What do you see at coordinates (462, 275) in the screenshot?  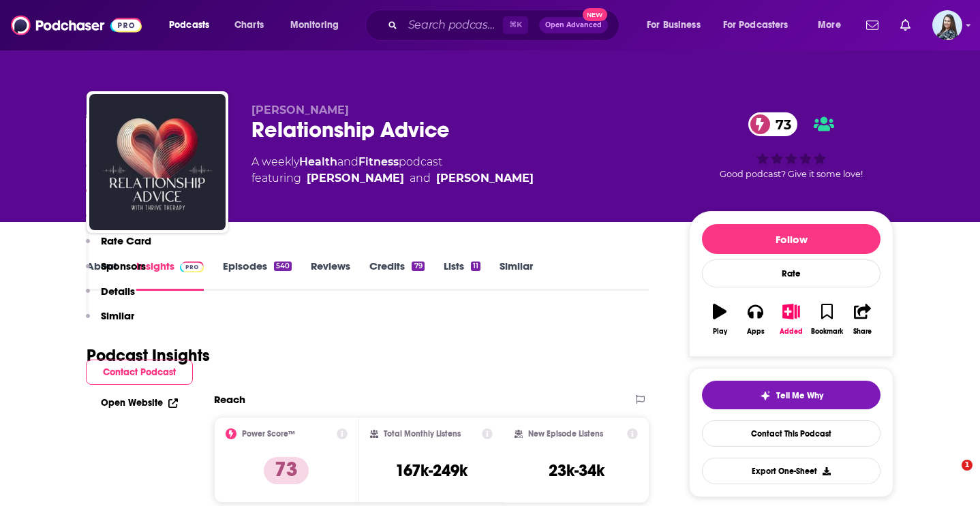 I see `a: Lists11` at bounding box center [462, 275].